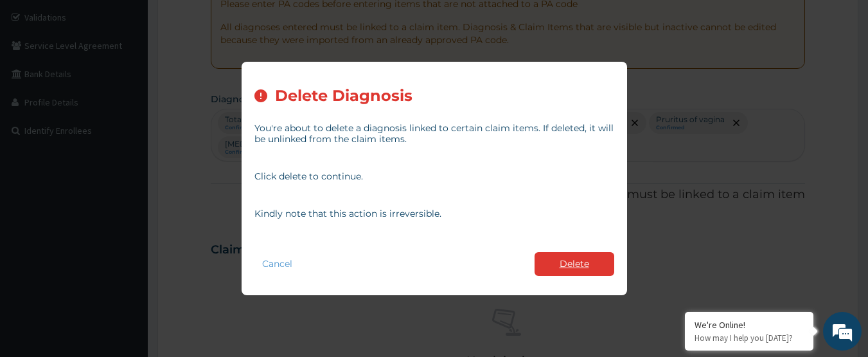 The image size is (868, 357). What do you see at coordinates (277, 264) in the screenshot?
I see `button: Cancel` at bounding box center [277, 264].